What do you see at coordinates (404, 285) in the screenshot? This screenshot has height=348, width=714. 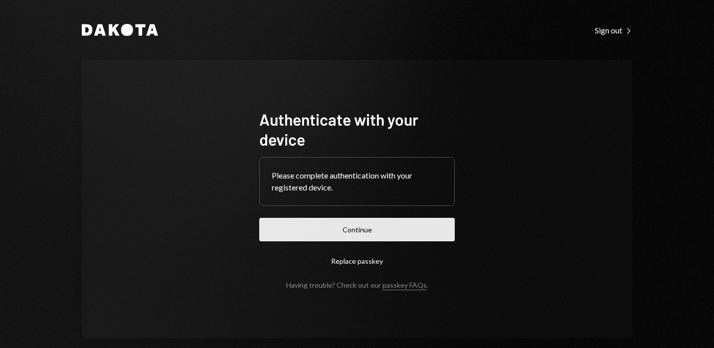 I see `a: passkey FAQs` at bounding box center [404, 285].